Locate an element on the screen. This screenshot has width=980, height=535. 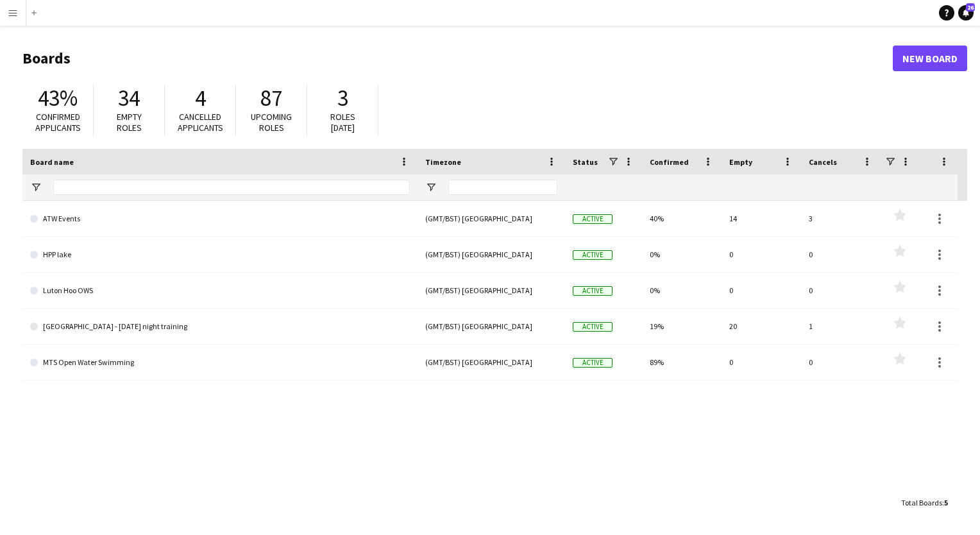
span: 5 is located at coordinates (946, 502).